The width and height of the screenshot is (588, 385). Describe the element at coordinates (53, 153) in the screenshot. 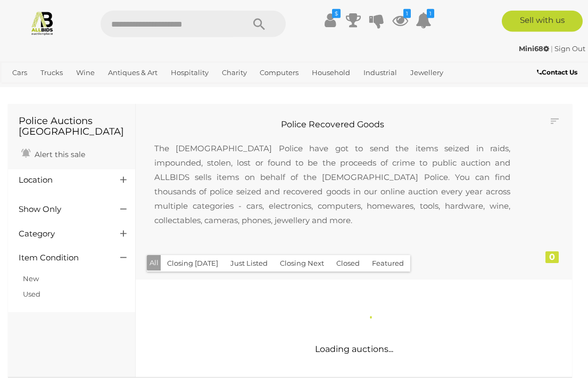

I see `a: Alert this sale` at that location.